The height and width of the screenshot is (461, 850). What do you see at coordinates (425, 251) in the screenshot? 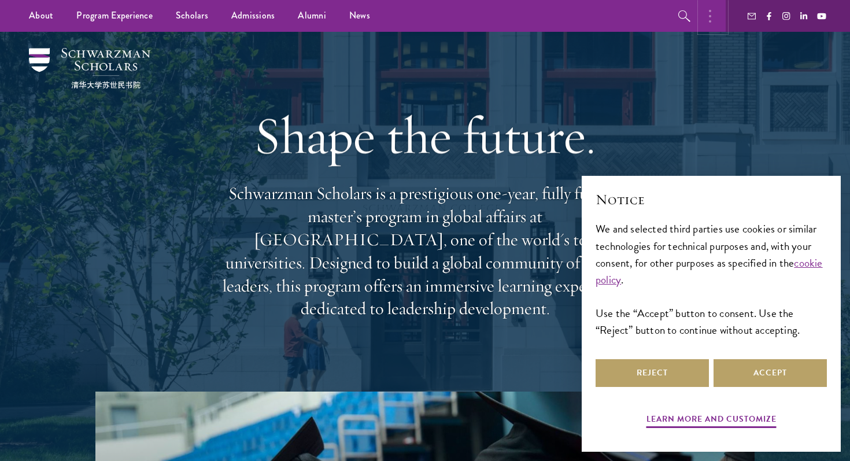
I see `p: Schwarzman Scholars is a prestigious one-year, fully funded master’s program in global affairs at...` at bounding box center [425, 251].